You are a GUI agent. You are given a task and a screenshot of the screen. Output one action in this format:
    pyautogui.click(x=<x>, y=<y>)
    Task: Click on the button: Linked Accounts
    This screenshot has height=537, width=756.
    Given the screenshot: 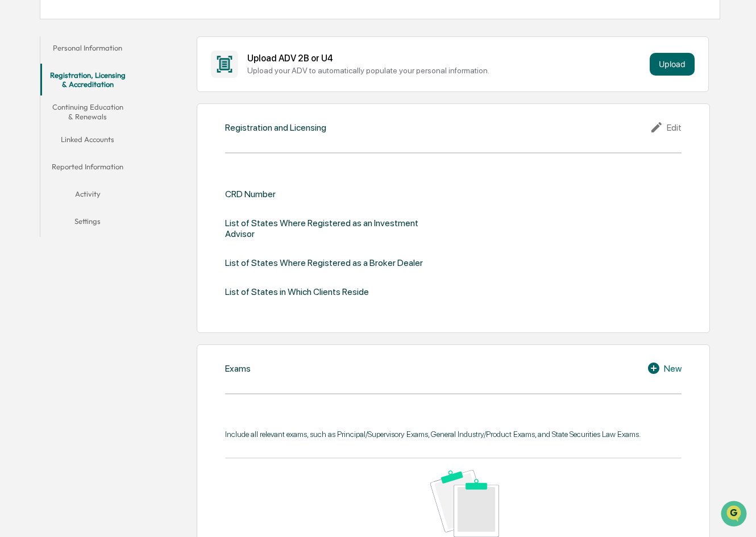 What is the action you would take?
    pyautogui.click(x=88, y=141)
    